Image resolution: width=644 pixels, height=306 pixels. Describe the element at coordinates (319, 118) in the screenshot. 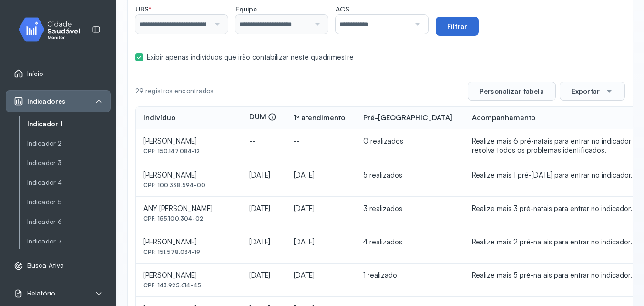

I see `div: 1º atendimento` at that location.